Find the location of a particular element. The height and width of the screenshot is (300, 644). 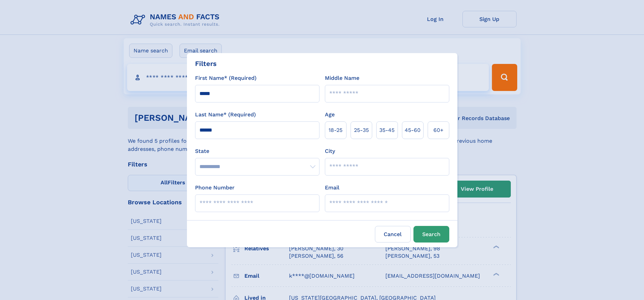

label: Email is located at coordinates (332, 188).